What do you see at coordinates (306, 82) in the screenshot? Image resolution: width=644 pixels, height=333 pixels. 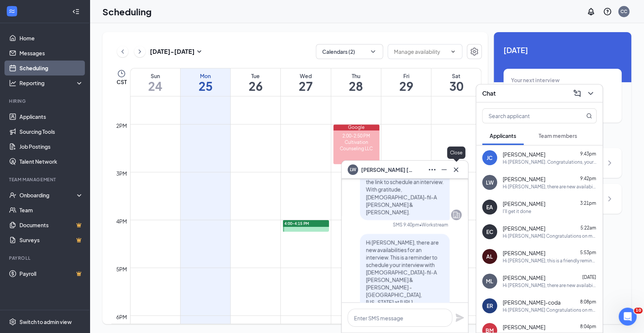 I see `a: August 27, 2025` at bounding box center [306, 82].